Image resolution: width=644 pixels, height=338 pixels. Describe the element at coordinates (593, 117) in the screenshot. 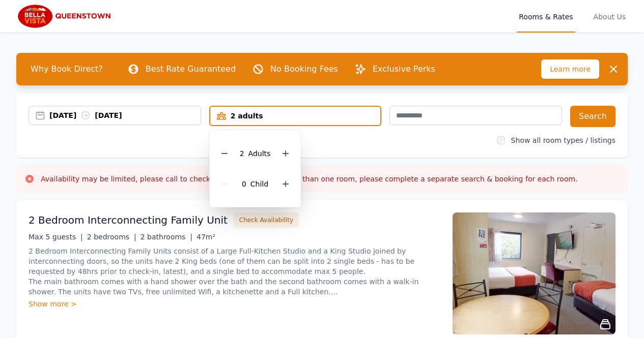

I see `button: Search` at that location.